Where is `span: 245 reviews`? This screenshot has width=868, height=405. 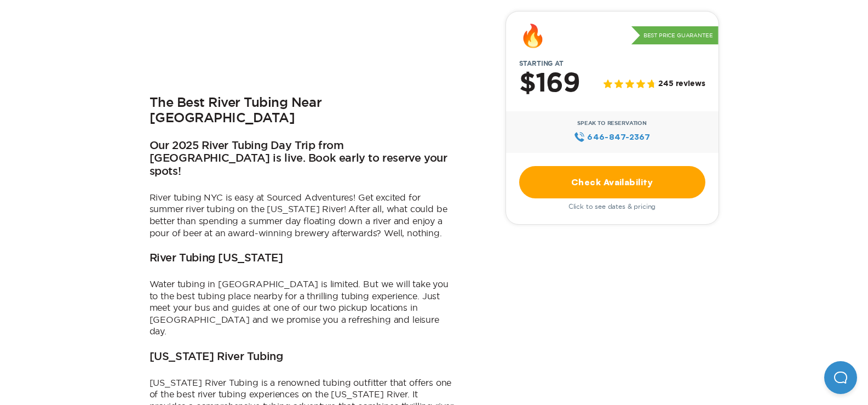 span: 245 reviews is located at coordinates (681, 84).